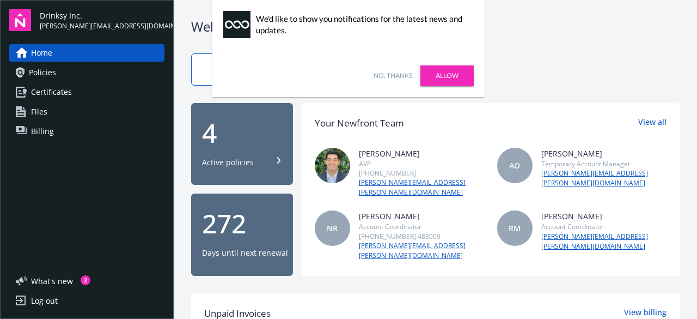  I want to click on div: Temporary Account Manager, so click(604, 163).